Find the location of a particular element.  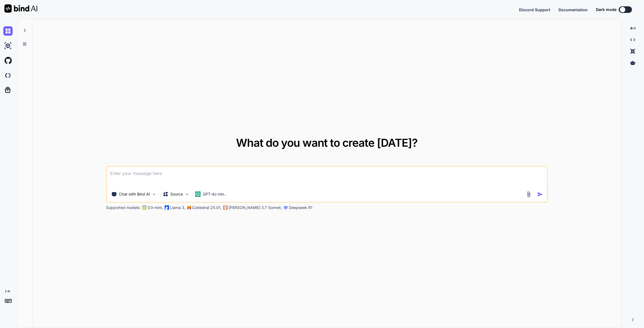

img: Llama2 is located at coordinates (167, 207).